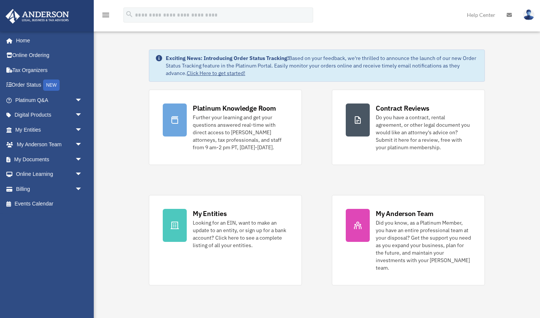 This screenshot has height=318, width=540. What do you see at coordinates (50, 56) in the screenshot?
I see `a: Online Ordering` at bounding box center [50, 56].